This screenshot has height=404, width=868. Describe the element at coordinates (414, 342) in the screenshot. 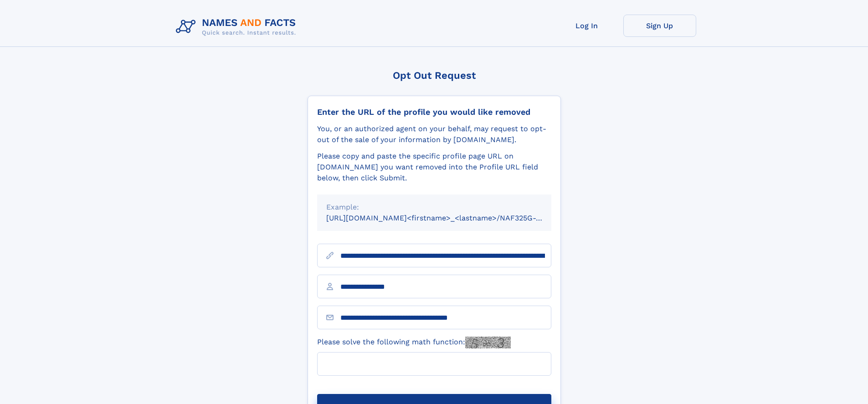

I see `label: Please solve the following math function:` at that location.